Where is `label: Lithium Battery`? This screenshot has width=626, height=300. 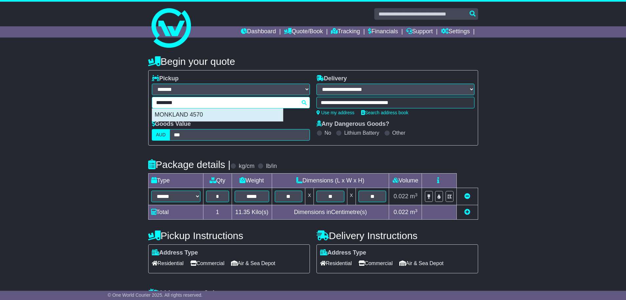 label: Lithium Battery is located at coordinates (362, 133).